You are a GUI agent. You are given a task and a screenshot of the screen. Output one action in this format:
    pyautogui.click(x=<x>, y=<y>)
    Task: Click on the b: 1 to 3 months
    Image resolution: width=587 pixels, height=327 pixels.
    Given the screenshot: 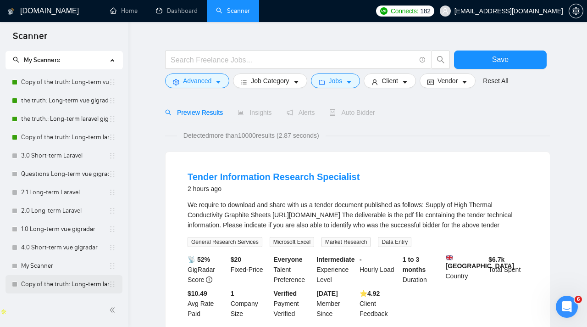 What is the action you would take?
    pyautogui.click(x=414, y=264)
    